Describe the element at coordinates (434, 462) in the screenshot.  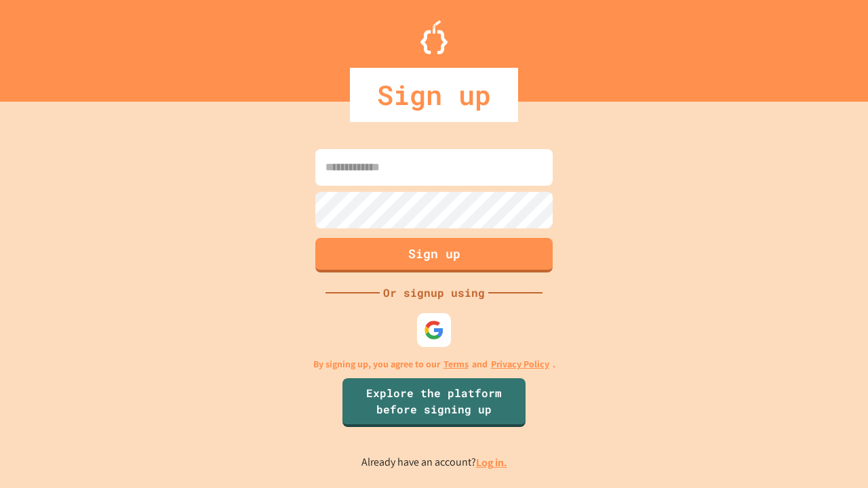
I see `p: Already have an account?` at that location.